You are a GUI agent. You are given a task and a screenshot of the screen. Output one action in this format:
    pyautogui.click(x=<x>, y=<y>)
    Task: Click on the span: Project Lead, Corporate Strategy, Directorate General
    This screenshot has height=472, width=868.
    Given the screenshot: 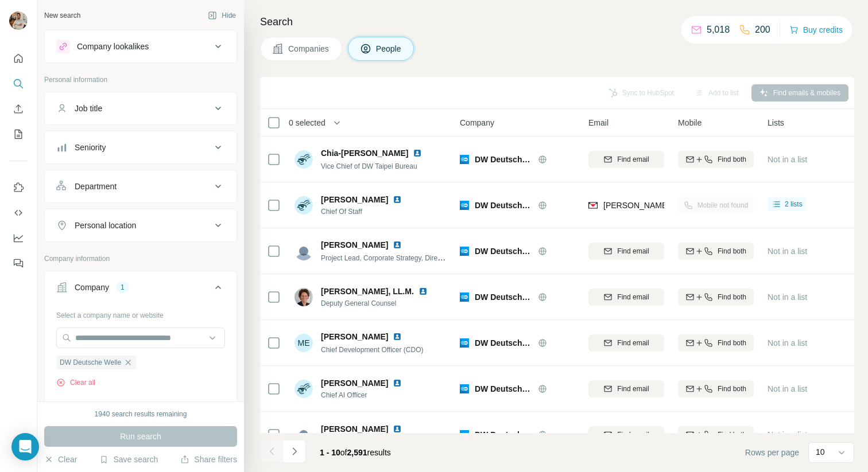 What is the action you would take?
    pyautogui.click(x=403, y=258)
    